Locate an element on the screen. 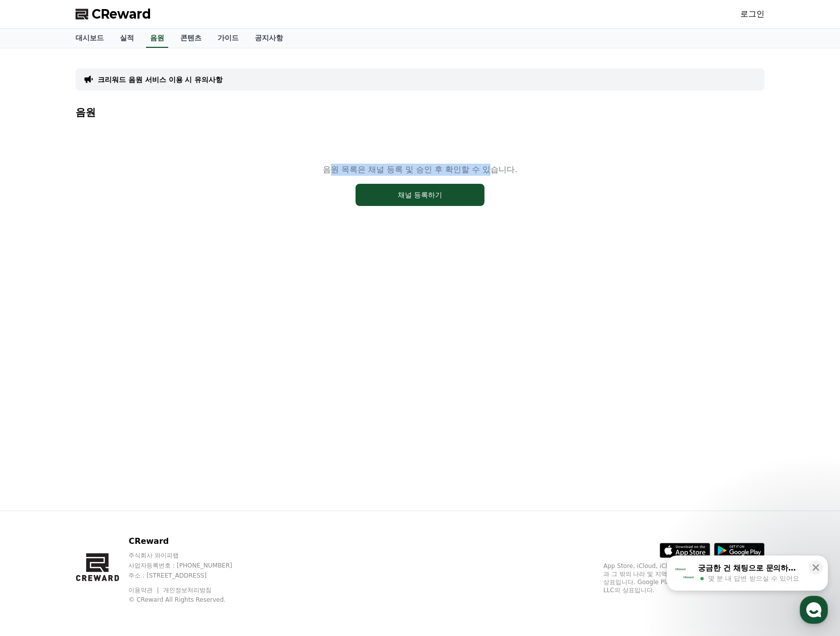  button: 채널 등록하기 is located at coordinates (420, 195).